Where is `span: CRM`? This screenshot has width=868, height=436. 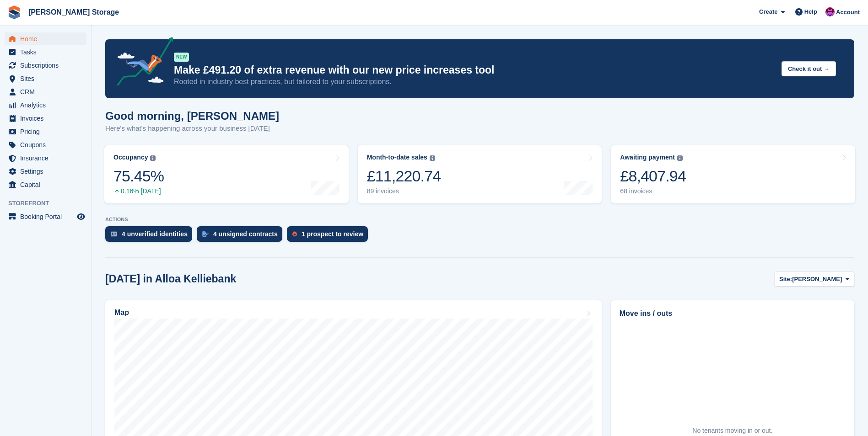 span: CRM is located at coordinates (47, 92).